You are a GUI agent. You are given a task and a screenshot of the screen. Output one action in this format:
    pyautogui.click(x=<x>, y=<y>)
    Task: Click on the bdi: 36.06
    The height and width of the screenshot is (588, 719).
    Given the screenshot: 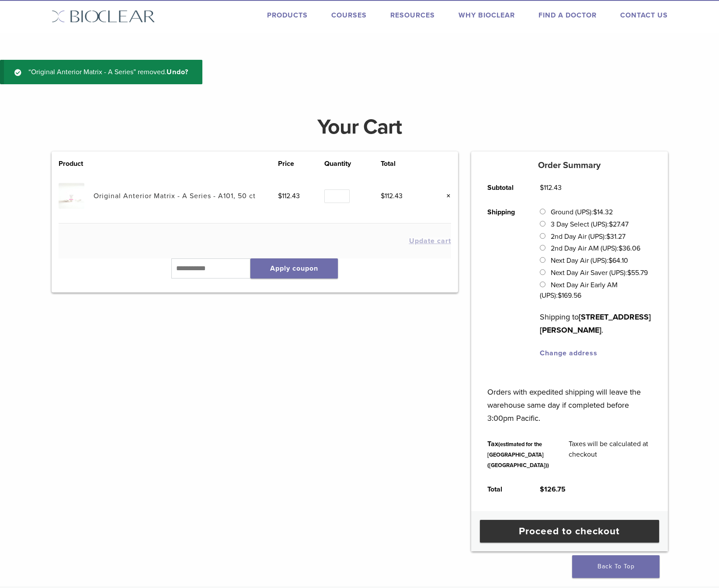 What is the action you would take?
    pyautogui.click(x=629, y=248)
    